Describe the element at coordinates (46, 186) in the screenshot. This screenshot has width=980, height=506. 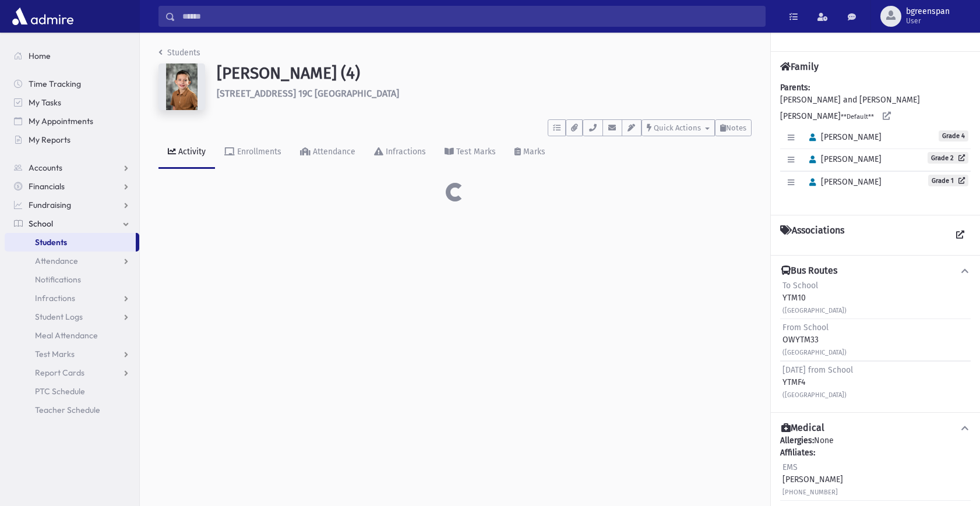
I see `span: Financials` at that location.